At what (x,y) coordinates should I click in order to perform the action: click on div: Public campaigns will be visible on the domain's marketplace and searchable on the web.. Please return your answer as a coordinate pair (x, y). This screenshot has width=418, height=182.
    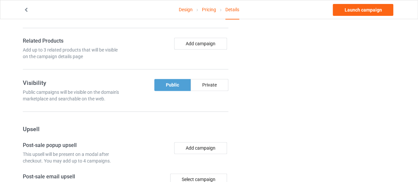
    Looking at the image, I should click on (73, 96).